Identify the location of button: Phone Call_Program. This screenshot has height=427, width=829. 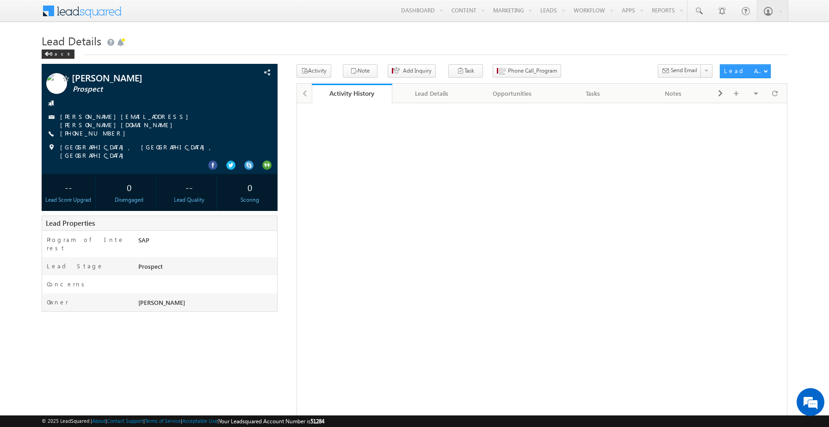
(527, 71).